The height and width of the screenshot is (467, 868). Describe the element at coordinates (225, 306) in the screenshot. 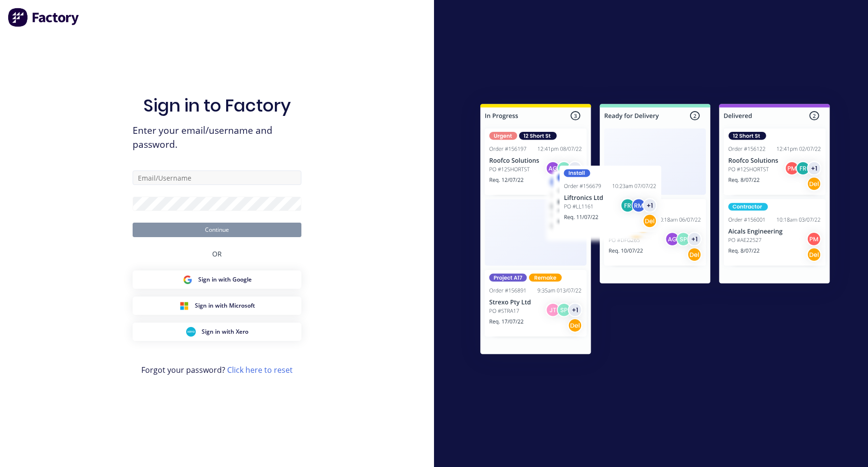

I see `span: Sign in with Microsoft` at that location.